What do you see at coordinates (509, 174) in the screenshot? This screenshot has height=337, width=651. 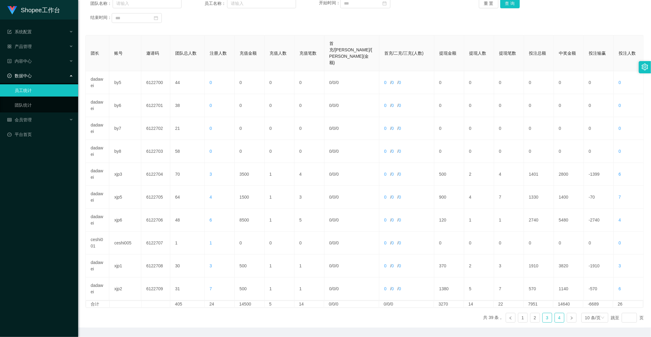 I see `td: 4` at bounding box center [509, 174].